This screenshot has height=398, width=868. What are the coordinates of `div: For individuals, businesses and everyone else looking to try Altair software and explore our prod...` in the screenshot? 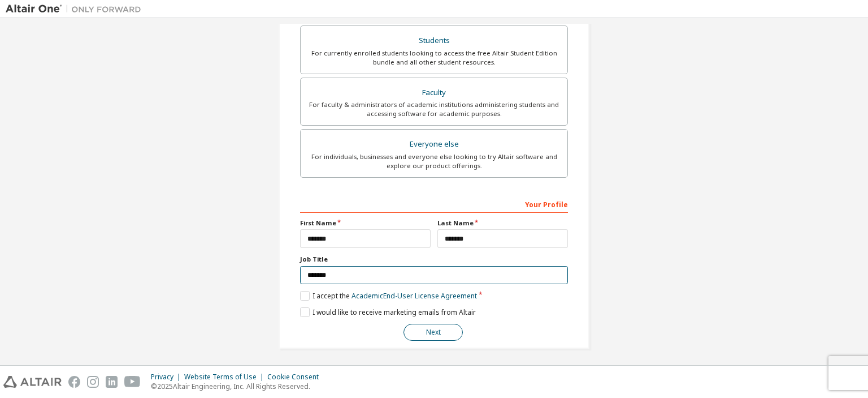 It's located at (434, 161).